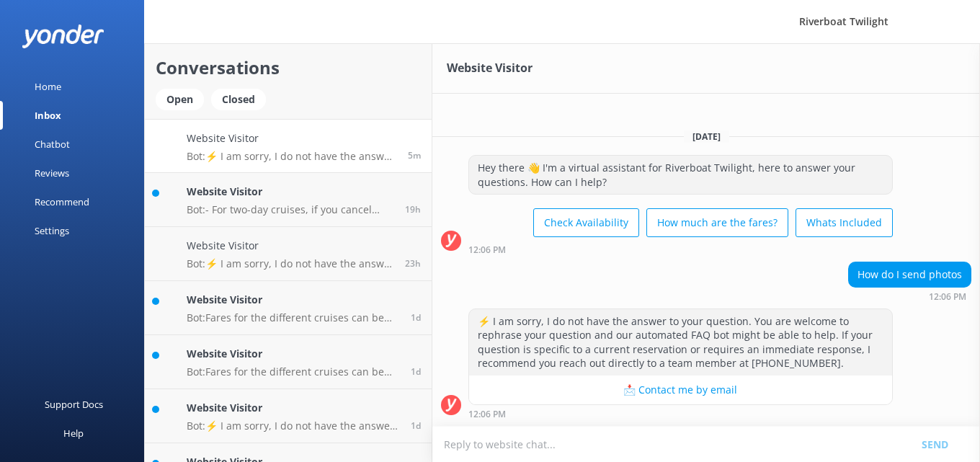 The image size is (980, 462). Describe the element at coordinates (63, 36) in the screenshot. I see `img: yonder-white-logo.png` at that location.